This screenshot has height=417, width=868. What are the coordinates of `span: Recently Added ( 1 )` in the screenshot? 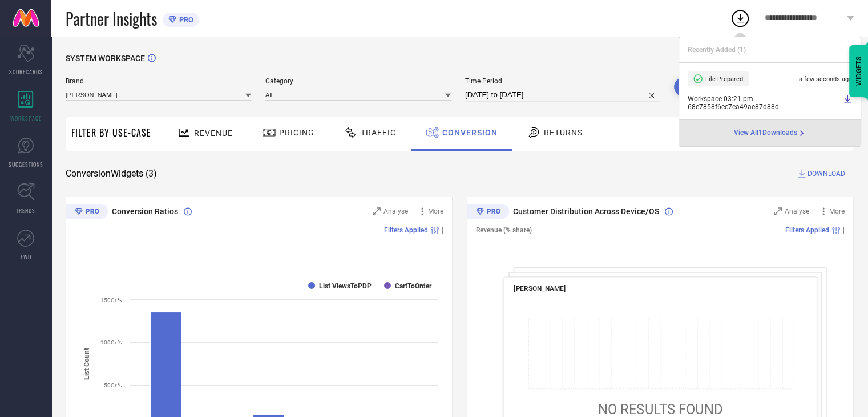 It's located at (716, 50).